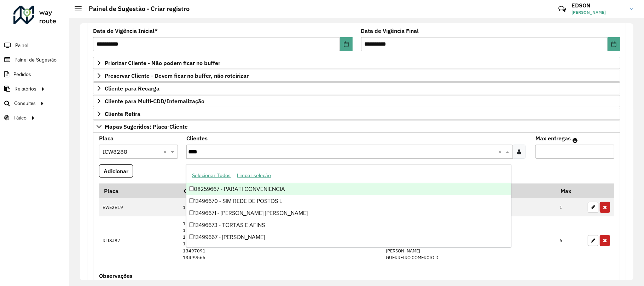 This screenshot has height=286, width=644. Describe the element at coordinates (575, 140) in the screenshot. I see `em: Máximo de clientes que serão colocados na mesma rota com os clientes informados` at that location.